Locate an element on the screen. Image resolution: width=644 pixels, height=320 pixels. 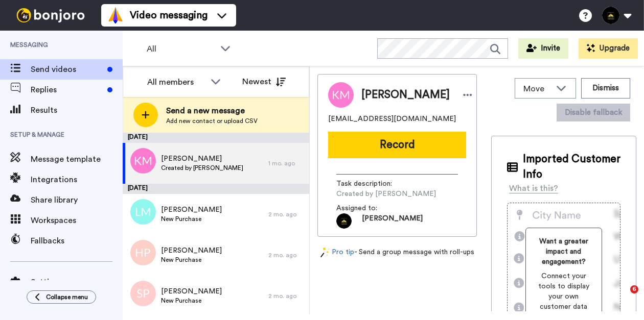
span: Move is located at coordinates (537, 89).